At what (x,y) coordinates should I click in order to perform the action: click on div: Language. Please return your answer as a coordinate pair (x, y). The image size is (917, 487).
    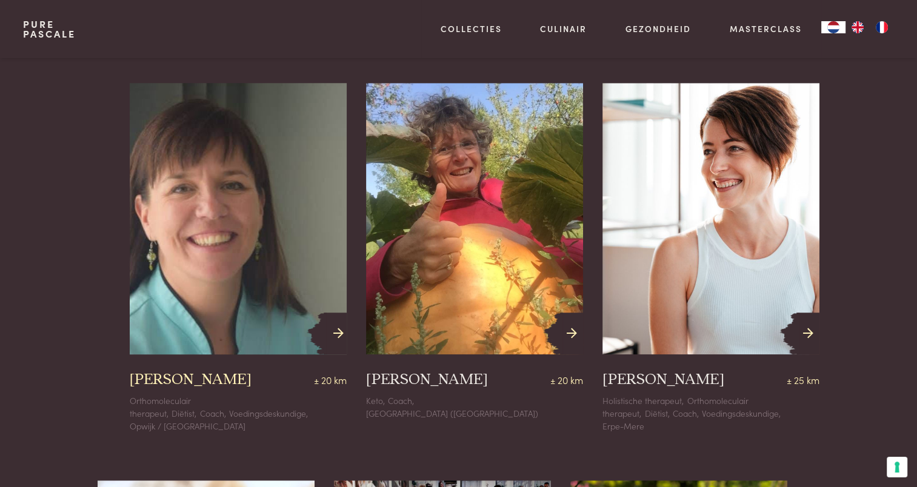
    Looking at the image, I should click on (833, 27).